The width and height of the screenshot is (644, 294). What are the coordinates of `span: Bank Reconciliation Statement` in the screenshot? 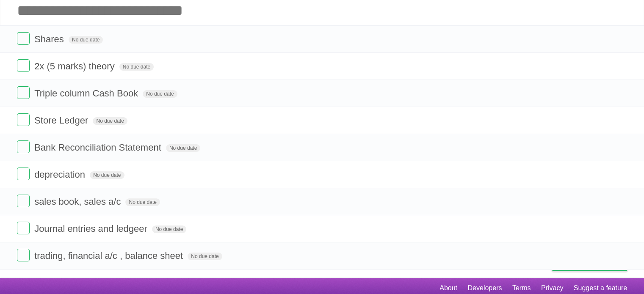 It's located at (99, 147).